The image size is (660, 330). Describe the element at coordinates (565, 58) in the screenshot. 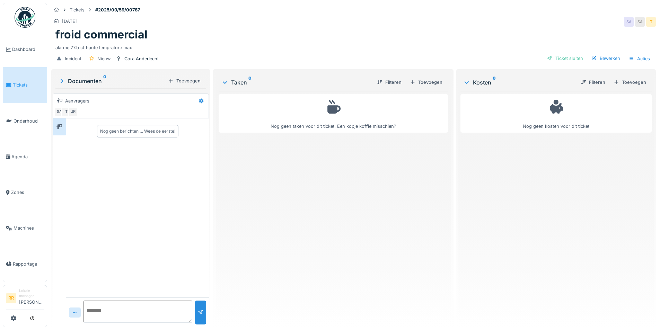

I see `div: Ticket sluiten` at that location.